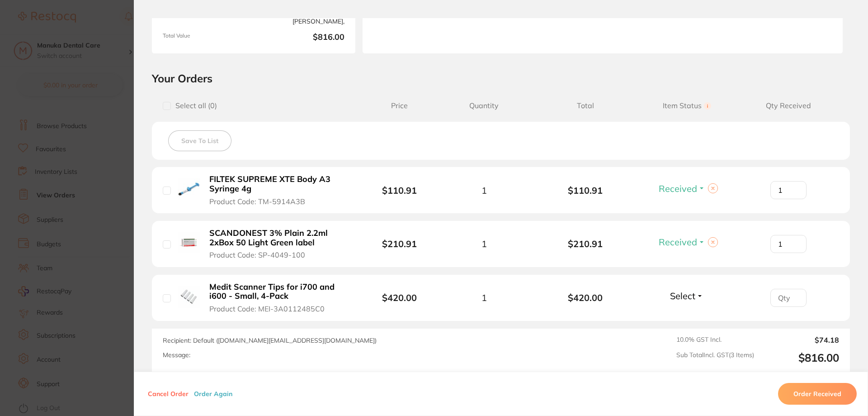  Describe the element at coordinates (188, 296) in the screenshot. I see `img: Medit Scanner Tips for i700 and i600 - Small, 4-Pack` at that location.